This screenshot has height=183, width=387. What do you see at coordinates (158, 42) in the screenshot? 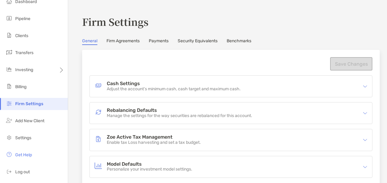
I see `a: Payments` at bounding box center [158, 42].